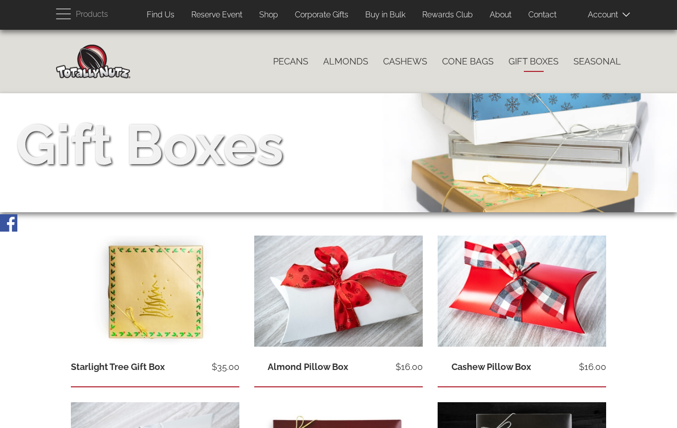 This screenshot has height=428, width=677. Describe the element at coordinates (291, 61) in the screenshot. I see `a: Pecans` at that location.